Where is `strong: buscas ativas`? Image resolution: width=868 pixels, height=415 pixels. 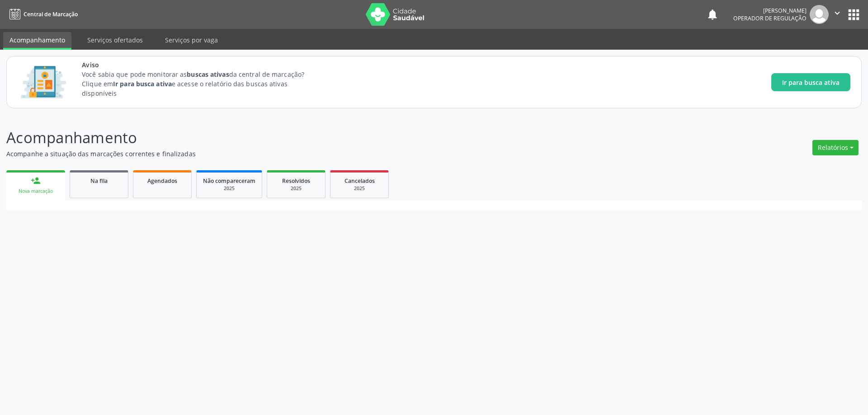 strong: buscas ativas is located at coordinates (207, 74).